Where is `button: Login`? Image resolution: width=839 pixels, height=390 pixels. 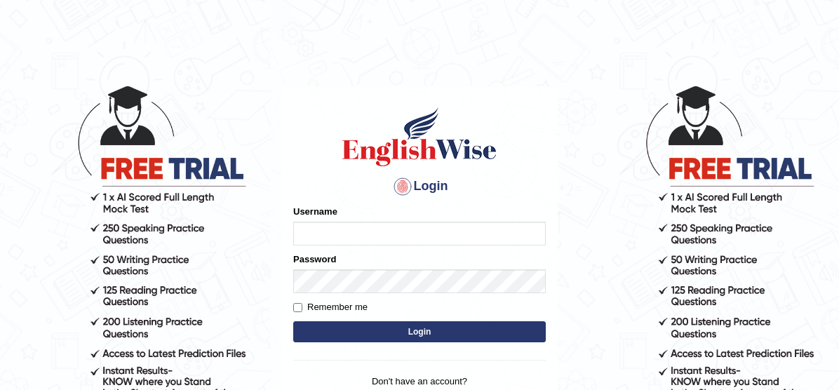
button: Login is located at coordinates (419, 332).